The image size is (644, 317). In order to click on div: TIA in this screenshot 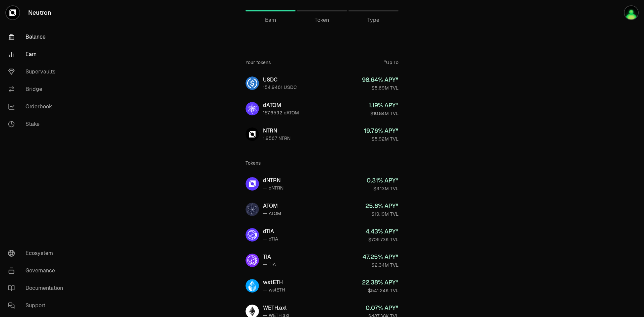, I will do `click(269, 257)`.